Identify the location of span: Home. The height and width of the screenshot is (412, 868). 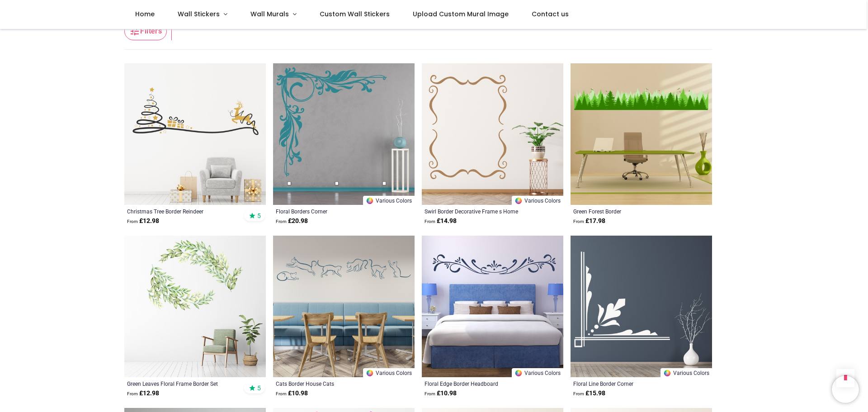
(145, 14).